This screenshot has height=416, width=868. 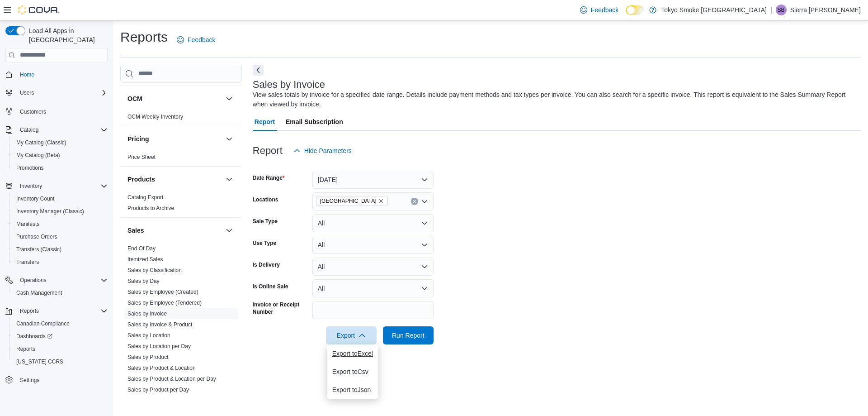 What do you see at coordinates (163, 292) in the screenshot?
I see `span: Sales by Employee (Created)` at bounding box center [163, 292].